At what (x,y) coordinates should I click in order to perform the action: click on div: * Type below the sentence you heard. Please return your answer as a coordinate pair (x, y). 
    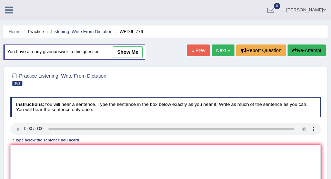
    Looking at the image, I should click on (46, 140).